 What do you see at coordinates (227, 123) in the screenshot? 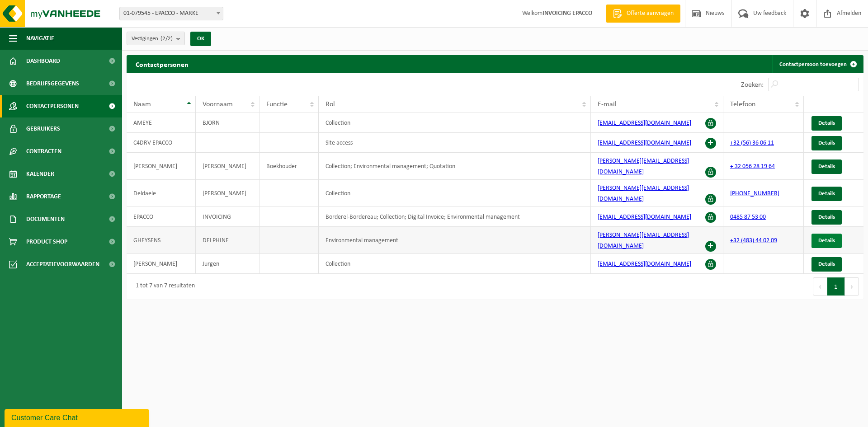
I see `td: BJORN` at bounding box center [227, 123].